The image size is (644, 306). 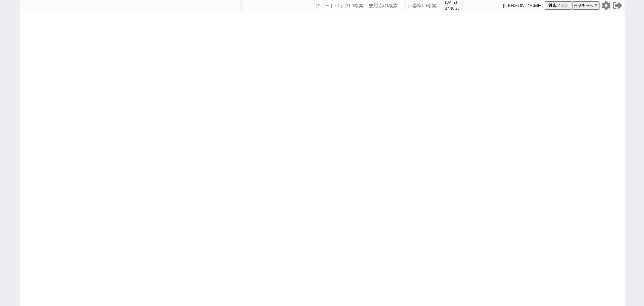 What do you see at coordinates (586, 6) in the screenshot?
I see `button: 会話チェック` at bounding box center [586, 6].